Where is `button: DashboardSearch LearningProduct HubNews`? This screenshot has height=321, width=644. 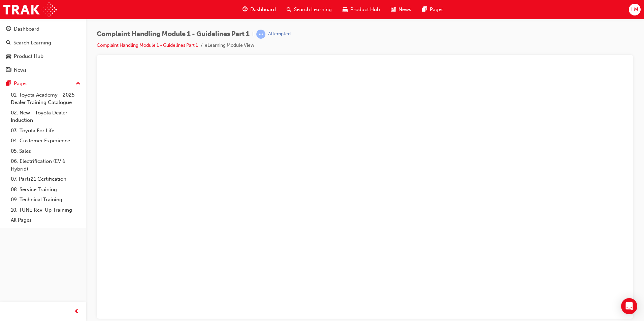 button: DashboardSearch LearningProduct HubNews is located at coordinates (43, 50).